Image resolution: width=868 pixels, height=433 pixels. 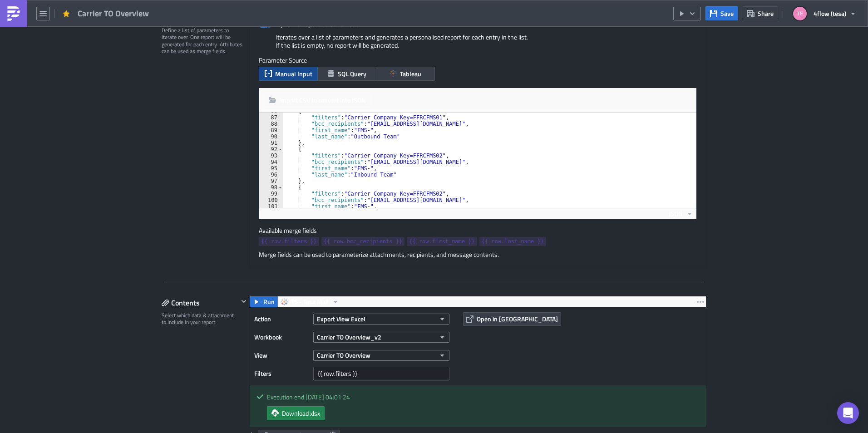 What do you see at coordinates (271, 149) in the screenshot?
I see `div: 92` at bounding box center [271, 149].